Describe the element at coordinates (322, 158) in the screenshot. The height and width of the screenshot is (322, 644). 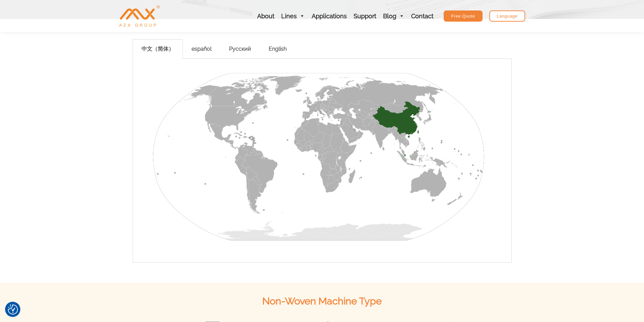
I see `img: Language 1` at that location.